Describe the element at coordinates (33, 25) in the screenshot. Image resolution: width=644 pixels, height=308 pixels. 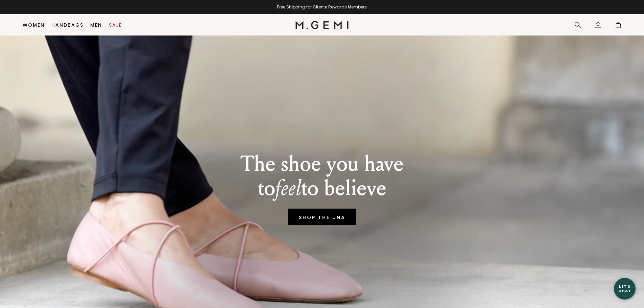
I see `a: Women` at that location.